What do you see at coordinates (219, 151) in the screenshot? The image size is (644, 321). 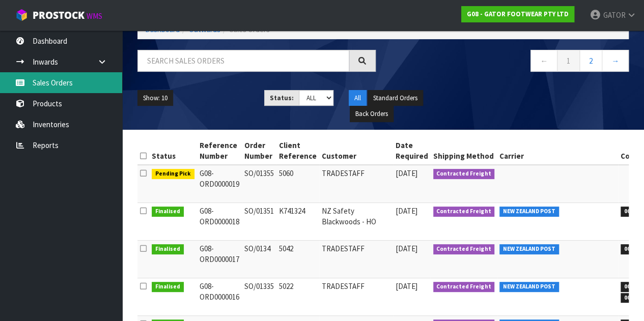 I see `th: Reference Number` at bounding box center [219, 151].